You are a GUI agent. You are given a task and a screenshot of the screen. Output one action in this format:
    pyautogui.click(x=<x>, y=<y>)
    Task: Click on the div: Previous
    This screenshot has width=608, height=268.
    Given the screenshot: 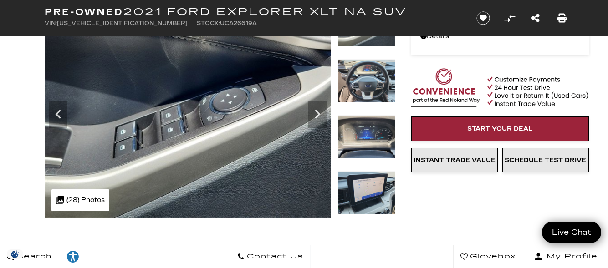 What is the action you would take?
    pyautogui.click(x=58, y=114)
    